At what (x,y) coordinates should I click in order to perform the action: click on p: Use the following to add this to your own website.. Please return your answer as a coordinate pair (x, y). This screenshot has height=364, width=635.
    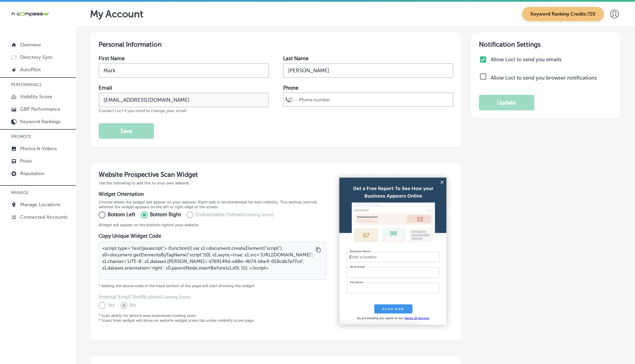
    Looking at the image, I should click on (213, 183).